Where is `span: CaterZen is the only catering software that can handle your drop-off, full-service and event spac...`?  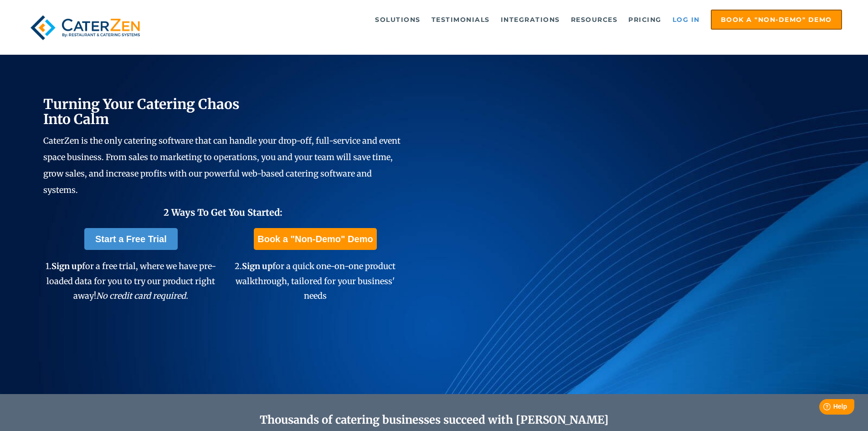 span: CaterZen is the only catering software that can handle your drop-off, full-service and event spac... is located at coordinates (222, 165).